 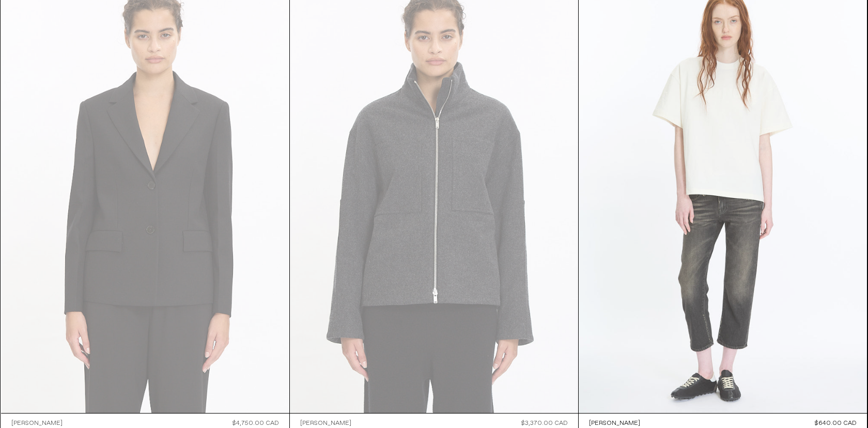 What do you see at coordinates (544, 424) in the screenshot?
I see `div: $3,370.00 CAD` at bounding box center [544, 424].